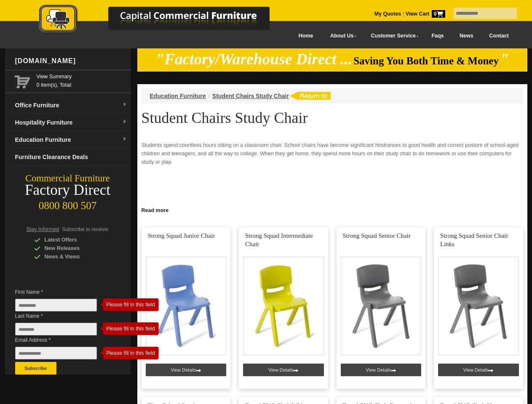  What do you see at coordinates (424, 14) in the screenshot?
I see `a: View Cart0` at bounding box center [424, 14].